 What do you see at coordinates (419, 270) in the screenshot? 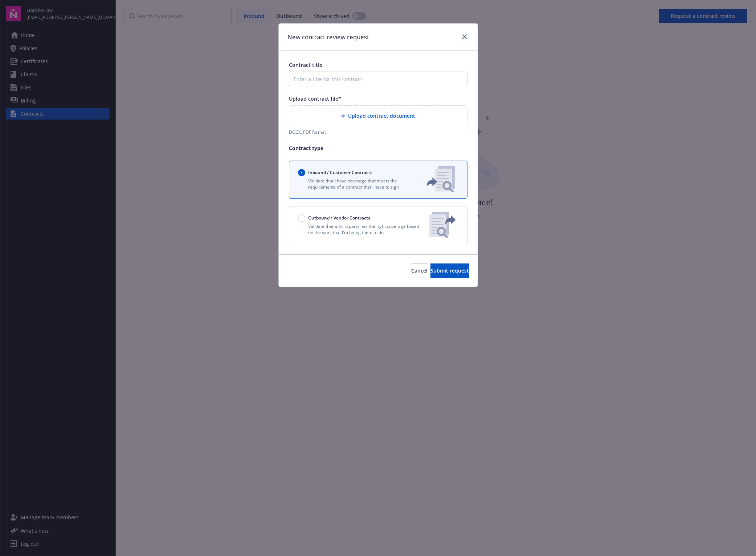
I see `span: Cancel` at bounding box center [419, 270].